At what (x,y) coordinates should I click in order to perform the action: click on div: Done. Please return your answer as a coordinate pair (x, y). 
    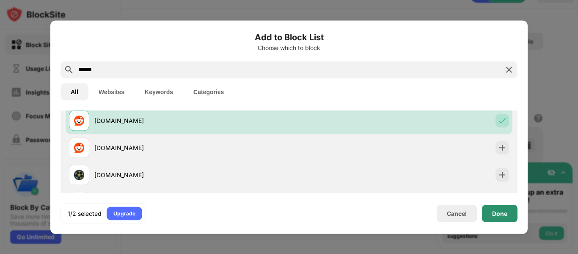
    Looking at the image, I should click on (500, 213).